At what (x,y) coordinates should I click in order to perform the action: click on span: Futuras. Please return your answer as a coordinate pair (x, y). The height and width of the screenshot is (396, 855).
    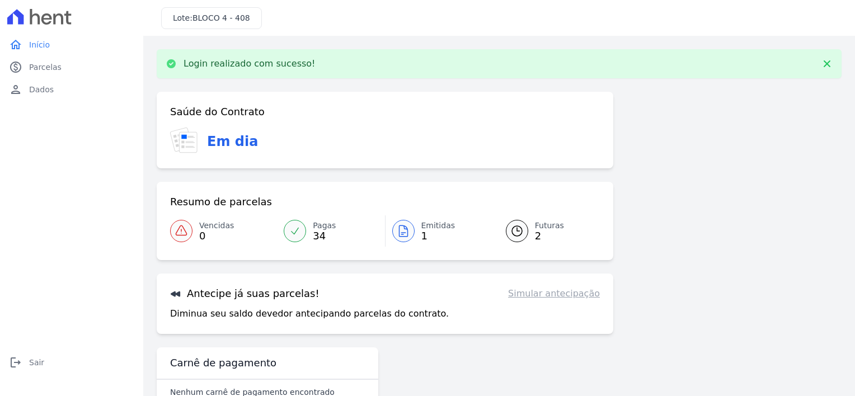
    Looking at the image, I should click on (549, 225).